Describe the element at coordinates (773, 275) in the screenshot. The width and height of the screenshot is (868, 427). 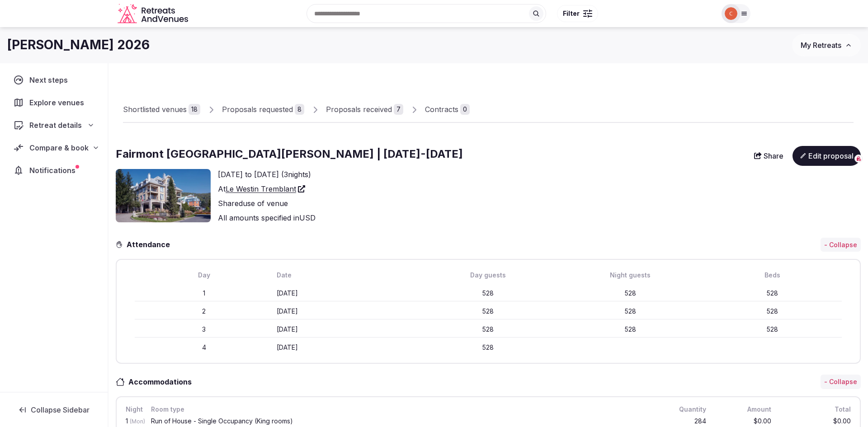
I see `div: Beds` at that location.